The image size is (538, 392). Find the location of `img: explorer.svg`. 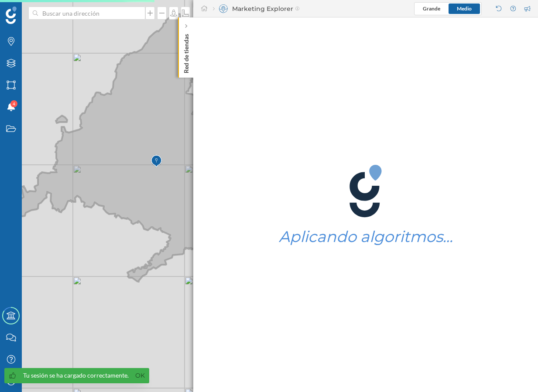

img: explorer.svg is located at coordinates (223, 9).